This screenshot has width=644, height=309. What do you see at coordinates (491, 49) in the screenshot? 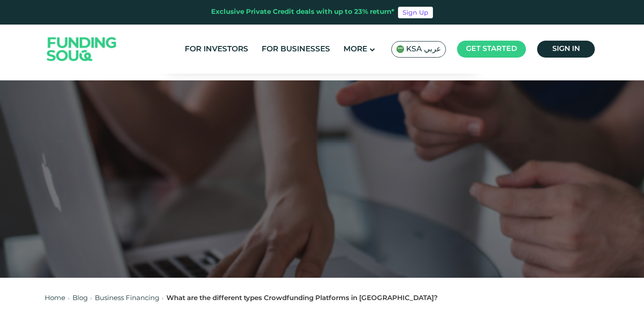
I see `span: Get started` at bounding box center [491, 49].